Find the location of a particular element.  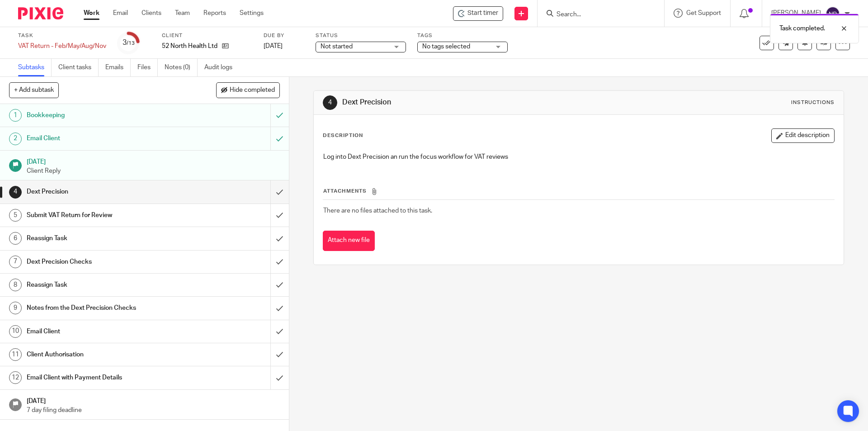

div: 11 is located at coordinates (15, 355).